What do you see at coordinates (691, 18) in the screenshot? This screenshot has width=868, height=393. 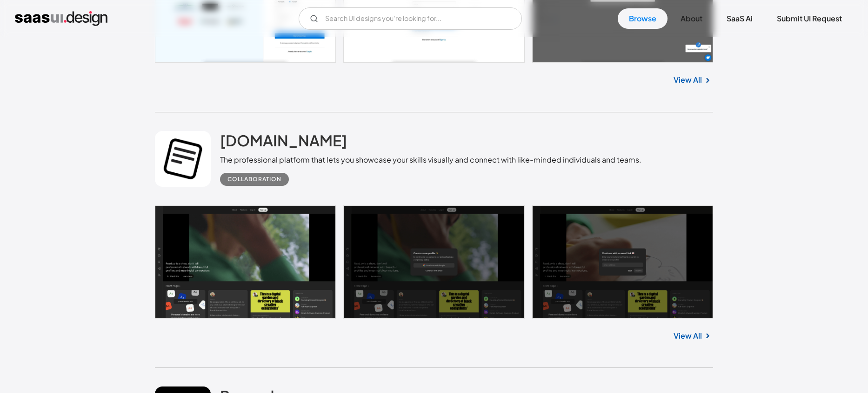 I see `a: About` at bounding box center [691, 18].